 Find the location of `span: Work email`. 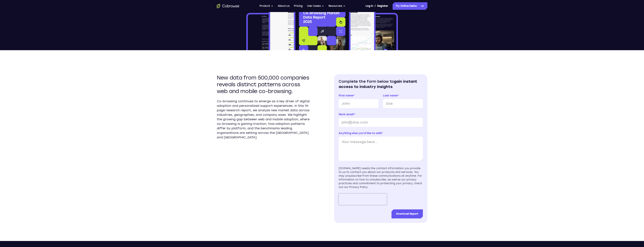

span: Work email is located at coordinates (346, 114).